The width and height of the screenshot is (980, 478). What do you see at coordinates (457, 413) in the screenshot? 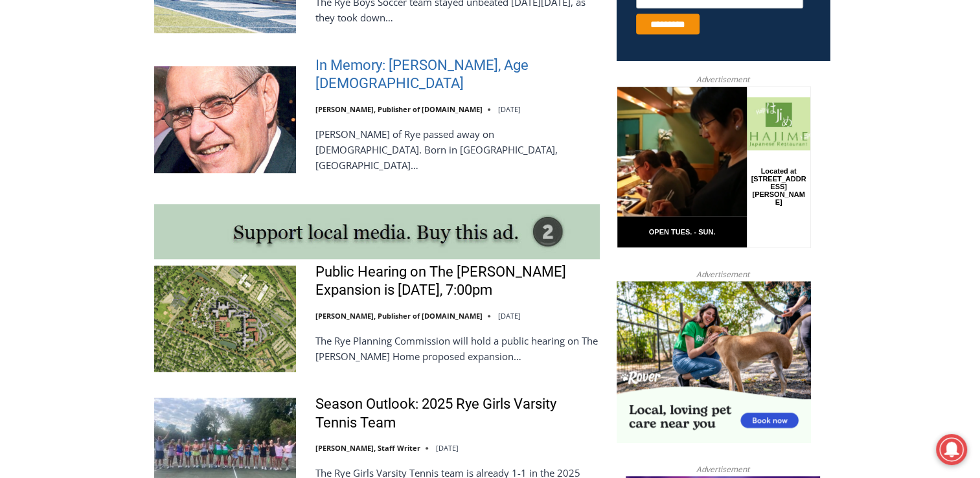
I see `a: Season Outlook: 2025 Rye Girls Varsity Tennis Team` at bounding box center [457, 413].